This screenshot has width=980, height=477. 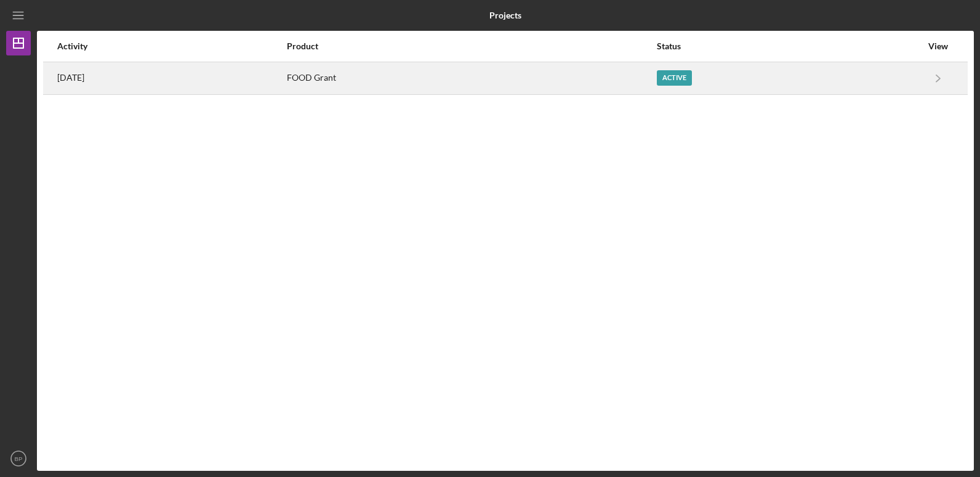 What do you see at coordinates (938, 46) in the screenshot?
I see `div: View` at bounding box center [938, 46].